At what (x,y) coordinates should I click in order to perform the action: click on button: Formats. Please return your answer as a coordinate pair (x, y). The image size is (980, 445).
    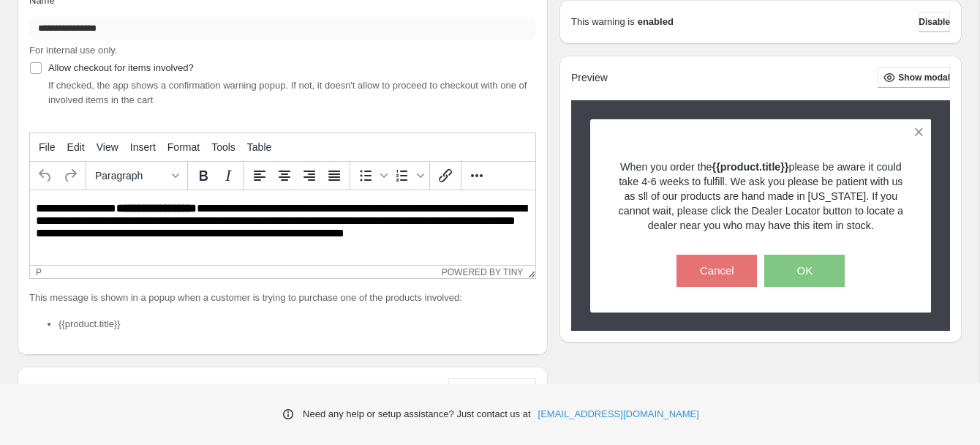
    Looking at the image, I should click on (137, 176).